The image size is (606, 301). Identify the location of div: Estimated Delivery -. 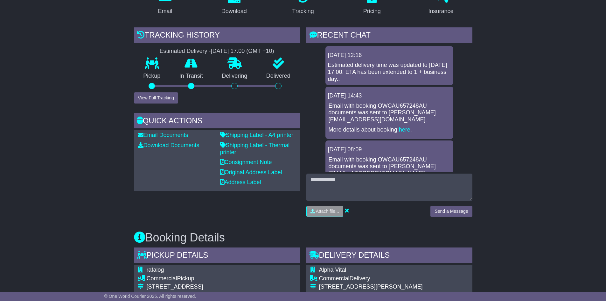
(217, 51).